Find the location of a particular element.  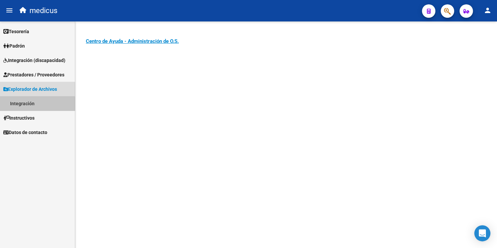

span: Datos de contacto is located at coordinates (25, 132).